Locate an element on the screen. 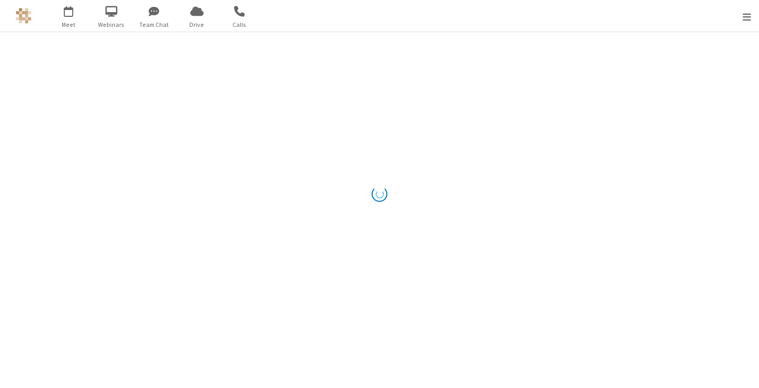 The width and height of the screenshot is (759, 388). img: QA Selenium DO NOT DELETE OR CHANGE is located at coordinates (24, 16).